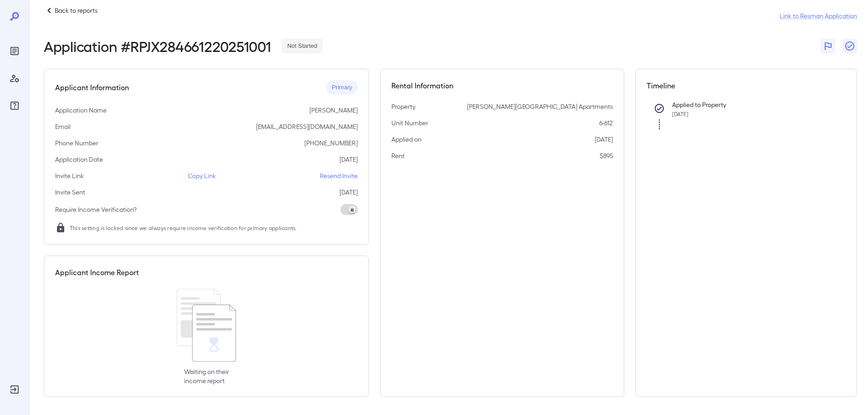 This screenshot has width=868, height=415. Describe the element at coordinates (339, 176) in the screenshot. I see `p: Resend Invite` at that location.